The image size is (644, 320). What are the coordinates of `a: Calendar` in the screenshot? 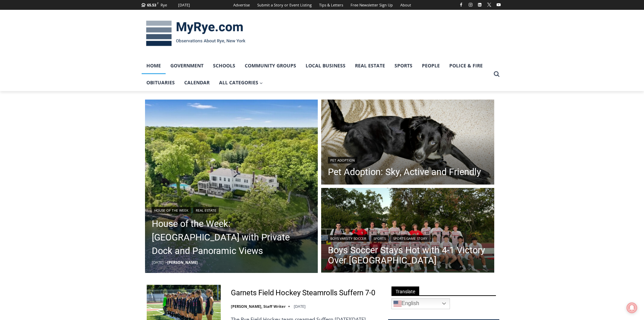 It's located at (197, 82).